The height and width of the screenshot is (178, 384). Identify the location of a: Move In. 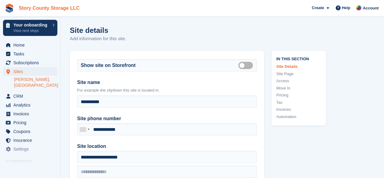
(299, 88).